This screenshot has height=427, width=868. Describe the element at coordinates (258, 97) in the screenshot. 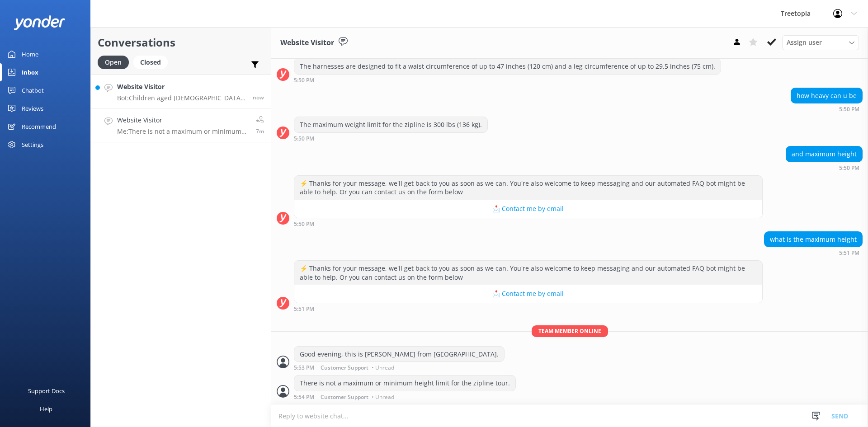

I see `span: Sep 05 2025 06:01pm (UTC -06:00) America/Mexico_City` at that location.